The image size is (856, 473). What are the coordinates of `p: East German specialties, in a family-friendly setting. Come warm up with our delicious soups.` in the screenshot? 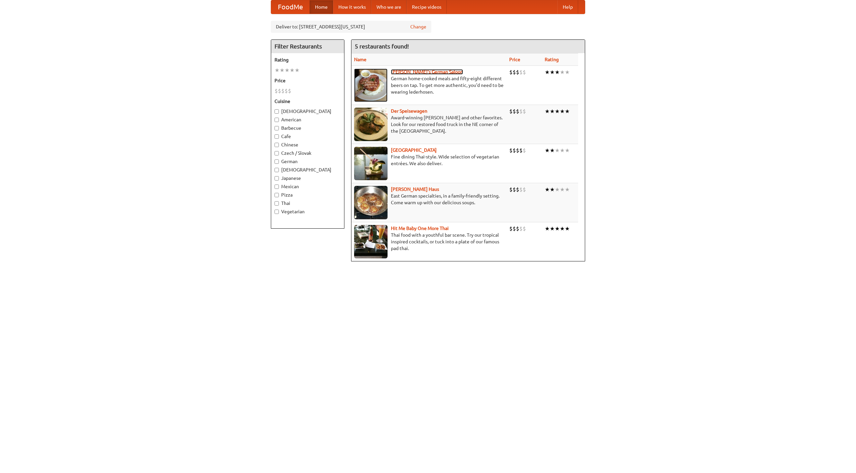 It's located at (429, 199).